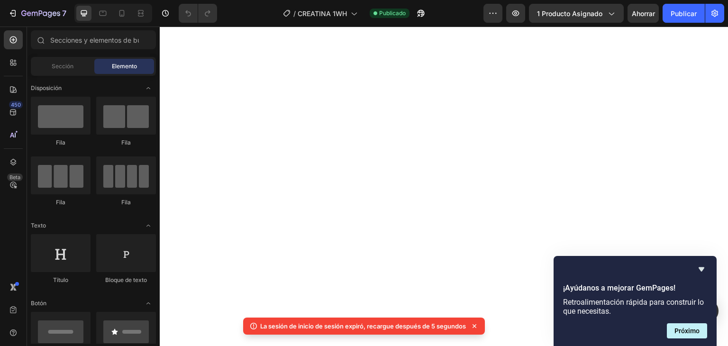 The image size is (728, 346). I want to click on font: Título, so click(61, 280).